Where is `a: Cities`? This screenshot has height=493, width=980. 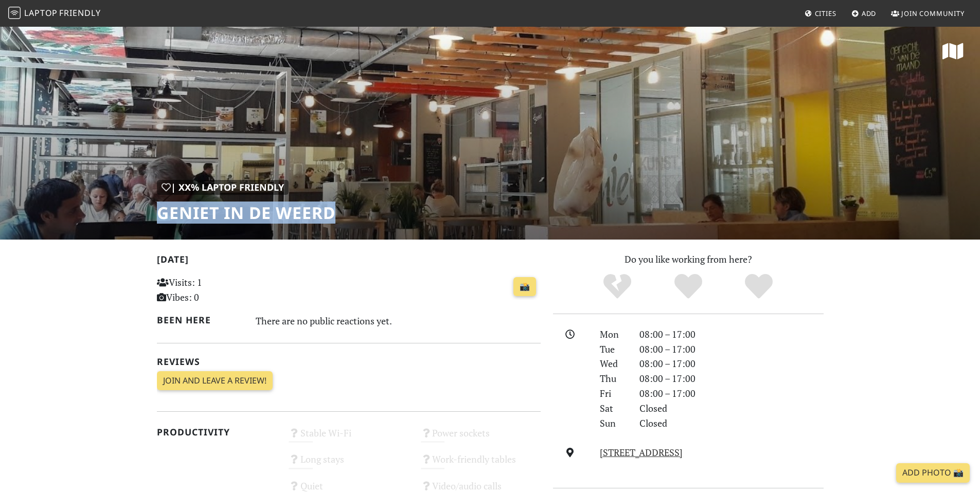 a: Cities is located at coordinates (820, 13).